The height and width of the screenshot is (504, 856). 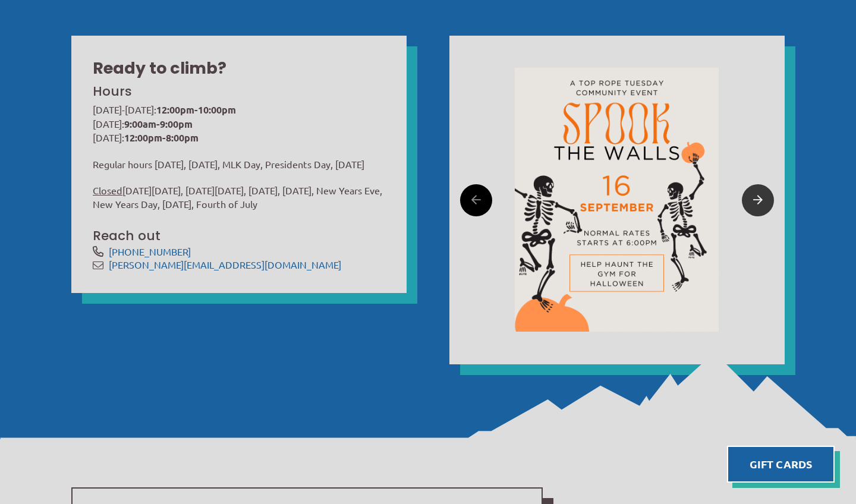 What do you see at coordinates (239, 236) in the screenshot?
I see `h3: Reach out` at bounding box center [239, 236].